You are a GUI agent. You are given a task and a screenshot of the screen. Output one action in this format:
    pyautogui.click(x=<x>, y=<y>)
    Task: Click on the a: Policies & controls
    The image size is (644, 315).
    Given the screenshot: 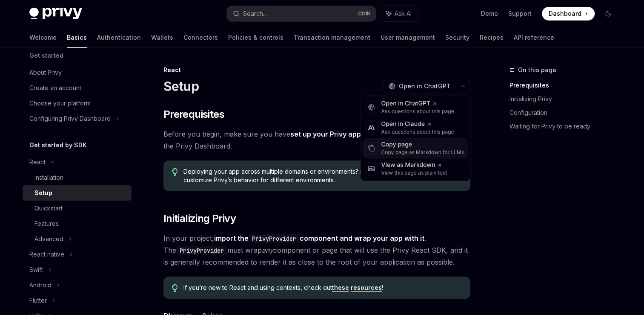 What is the action you would take?
    pyautogui.click(x=256, y=37)
    